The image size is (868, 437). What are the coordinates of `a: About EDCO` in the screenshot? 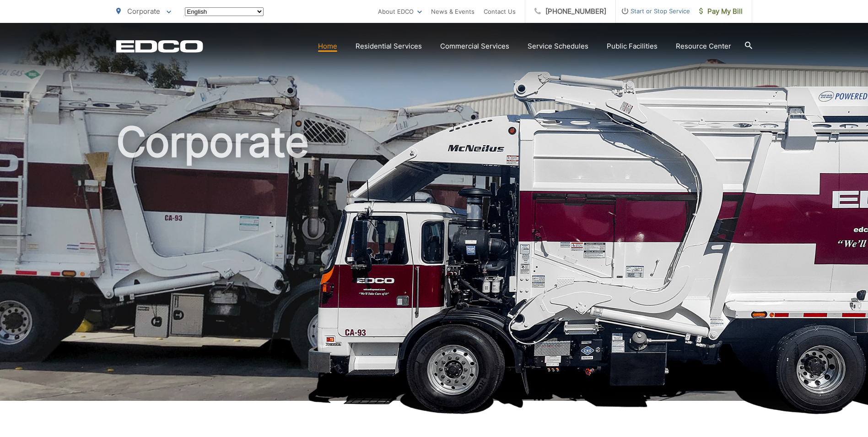 It's located at (399, 12).